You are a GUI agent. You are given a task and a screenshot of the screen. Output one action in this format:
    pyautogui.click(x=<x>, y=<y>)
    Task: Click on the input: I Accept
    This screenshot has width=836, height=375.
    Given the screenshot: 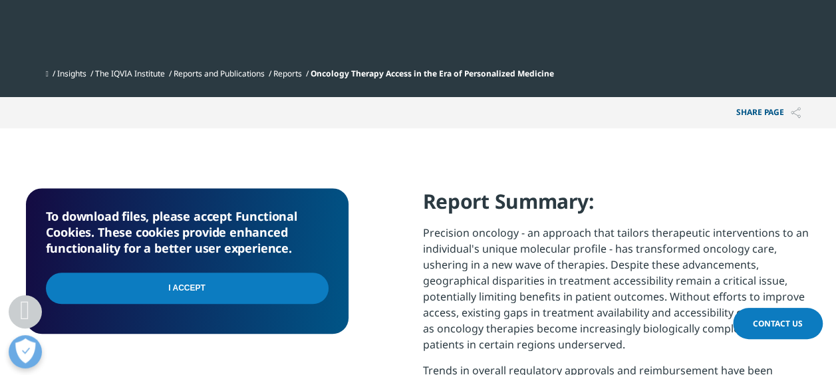 What is the action you would take?
    pyautogui.click(x=187, y=288)
    